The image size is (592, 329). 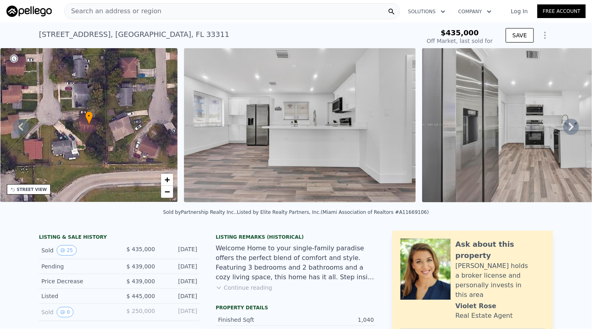 I want to click on div: 1,040, so click(x=335, y=320).